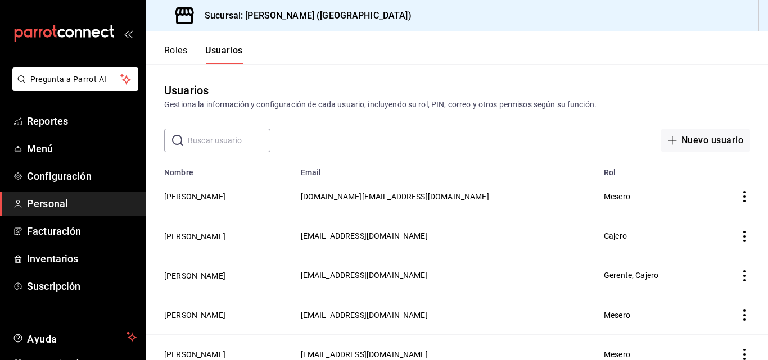 The height and width of the screenshot is (360, 768). What do you see at coordinates (186, 91) in the screenshot?
I see `div: Usuarios` at bounding box center [186, 91].